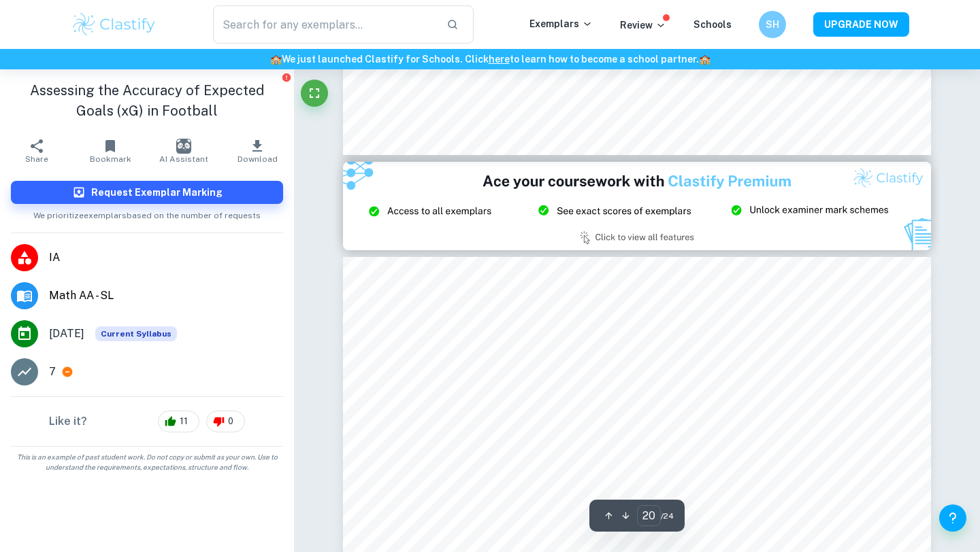 The image size is (980, 552). What do you see at coordinates (184, 160) in the screenshot?
I see `span: AI Assistant` at bounding box center [184, 160].